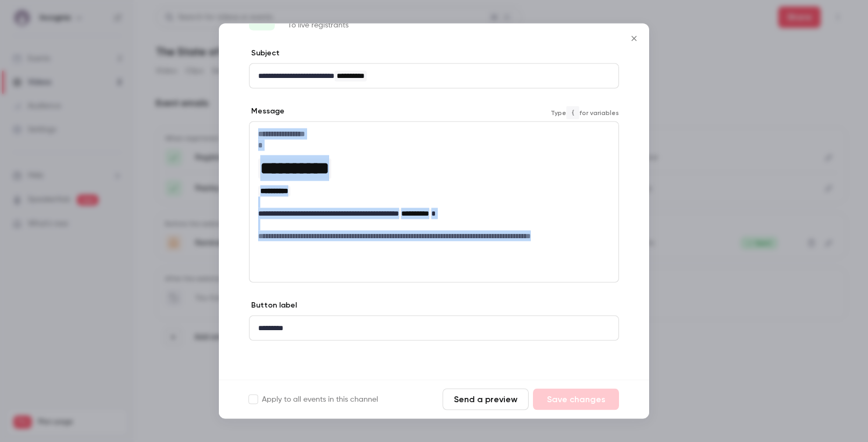 The height and width of the screenshot is (442, 868). I want to click on label: Subject, so click(264, 53).